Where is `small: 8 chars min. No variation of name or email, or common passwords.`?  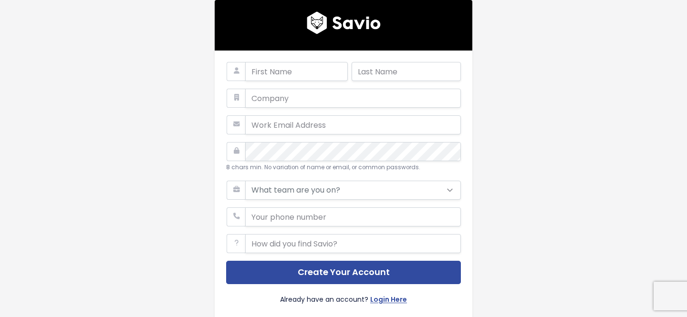 small: 8 chars min. No variation of name or email, or common passwords. is located at coordinates (323, 167).